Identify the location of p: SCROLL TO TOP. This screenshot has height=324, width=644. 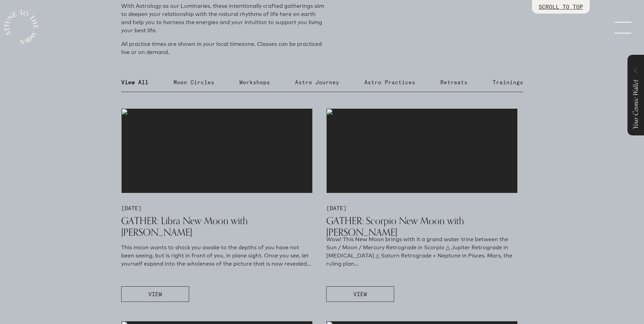
(561, 7).